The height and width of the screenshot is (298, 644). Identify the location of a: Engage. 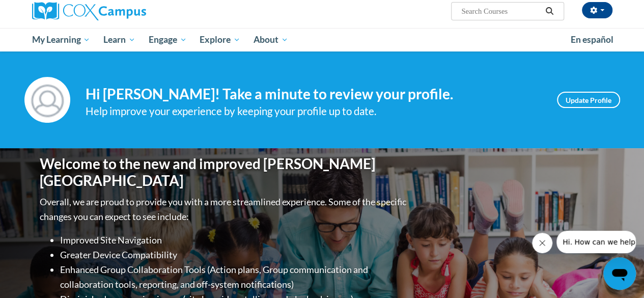
(167, 40).